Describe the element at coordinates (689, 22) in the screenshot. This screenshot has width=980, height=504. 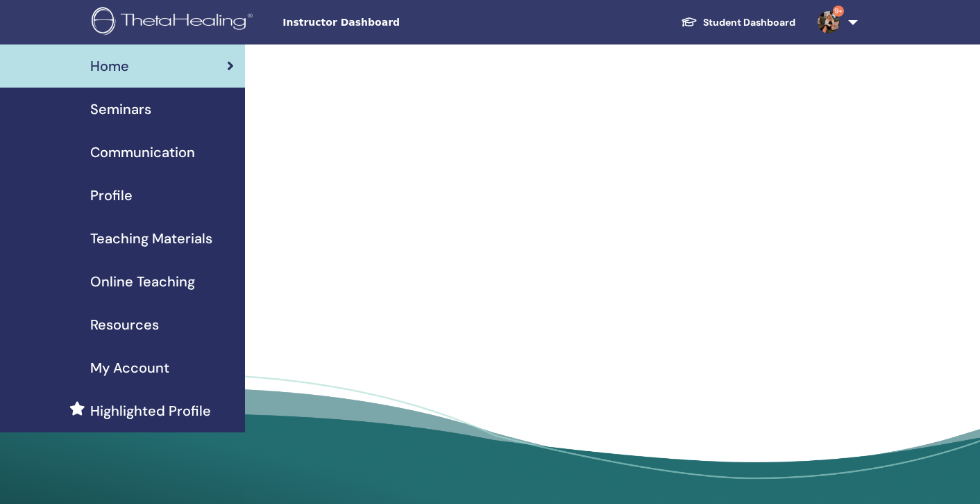
I see `img: graduation-cap-white.svg` at that location.